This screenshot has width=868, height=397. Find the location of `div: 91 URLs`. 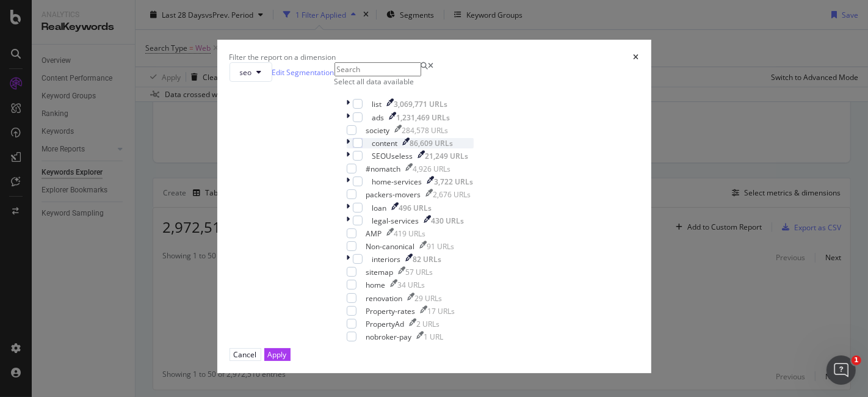

div: 91 URLs is located at coordinates (441, 246).